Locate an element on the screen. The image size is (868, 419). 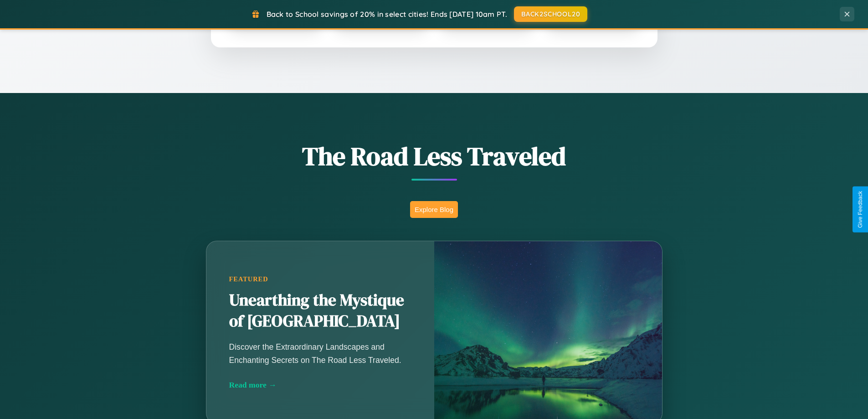
div: Give Feedback is located at coordinates (860, 209).